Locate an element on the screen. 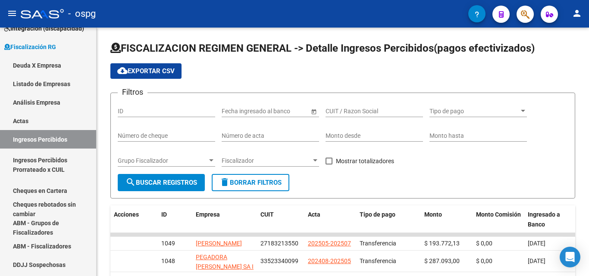 This screenshot has height=276, width=589. mat-icon: person is located at coordinates (577, 13).